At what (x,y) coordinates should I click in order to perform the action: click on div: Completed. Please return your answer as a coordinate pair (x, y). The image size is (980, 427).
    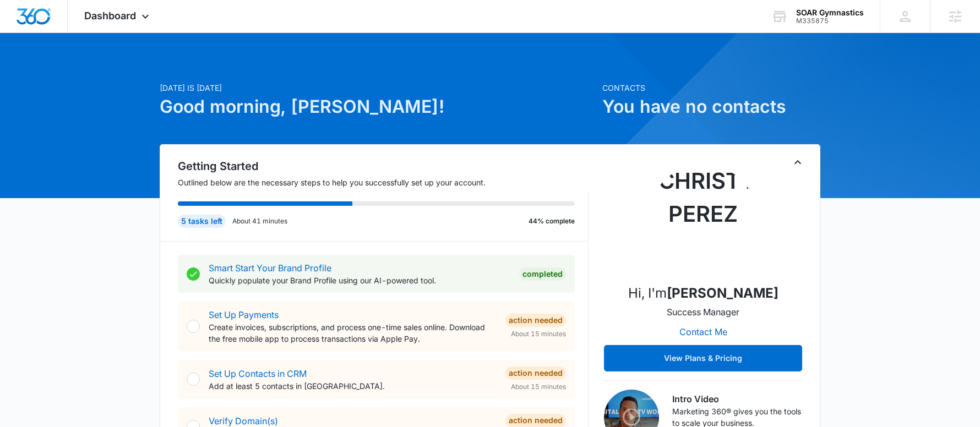
    Looking at the image, I should click on (542, 274).